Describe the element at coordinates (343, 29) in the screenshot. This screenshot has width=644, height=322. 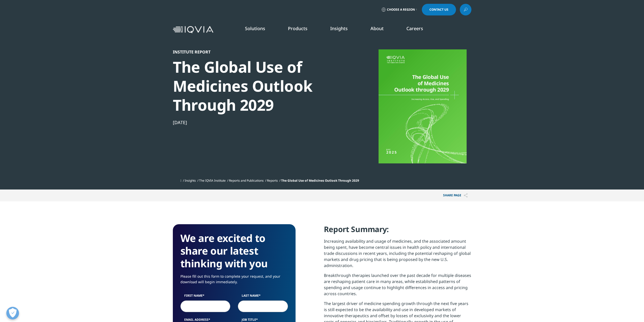
I see `nav: Primary` at that location.